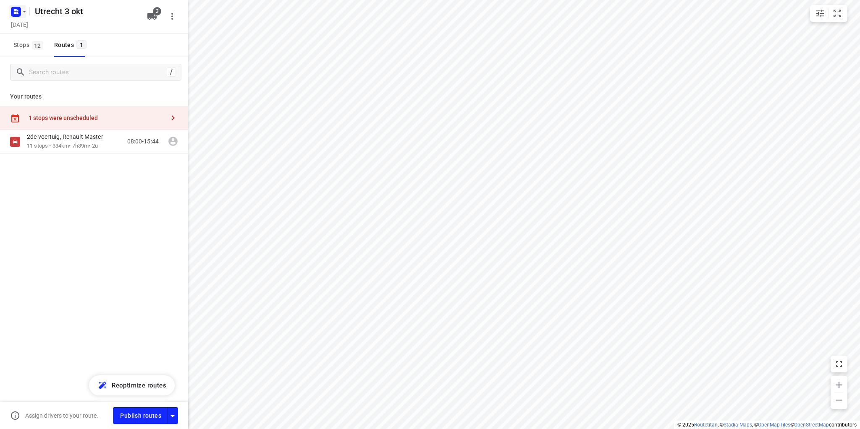 The height and width of the screenshot is (429, 860). I want to click on input: Search routes, so click(98, 72).